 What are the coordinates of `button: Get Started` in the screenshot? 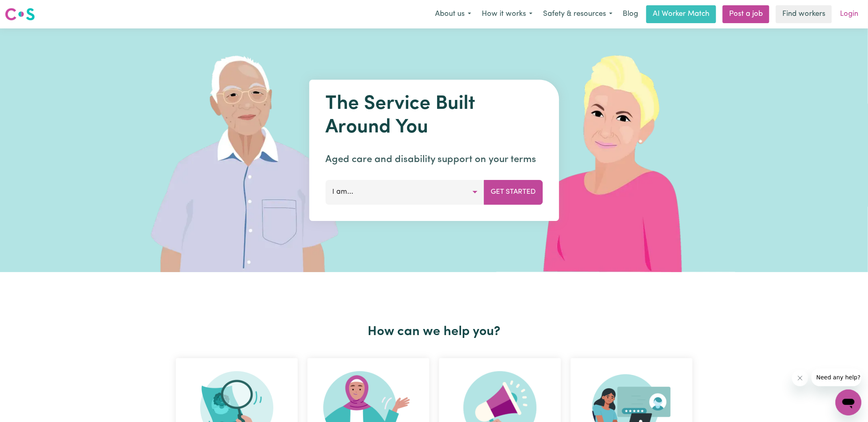 It's located at (513, 192).